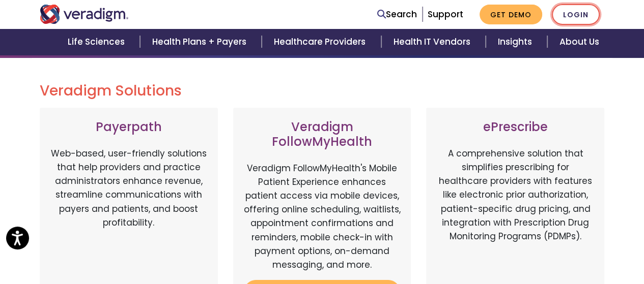 The image size is (644, 284). What do you see at coordinates (321, 42) in the screenshot?
I see `a: Healthcare Providers` at bounding box center [321, 42].